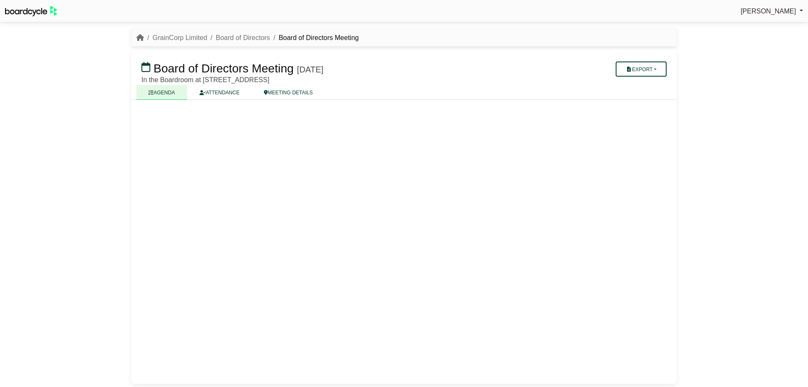 Image resolution: width=808 pixels, height=387 pixels. What do you see at coordinates (248, 38) in the screenshot?
I see `nav: breadcrumb` at bounding box center [248, 38].